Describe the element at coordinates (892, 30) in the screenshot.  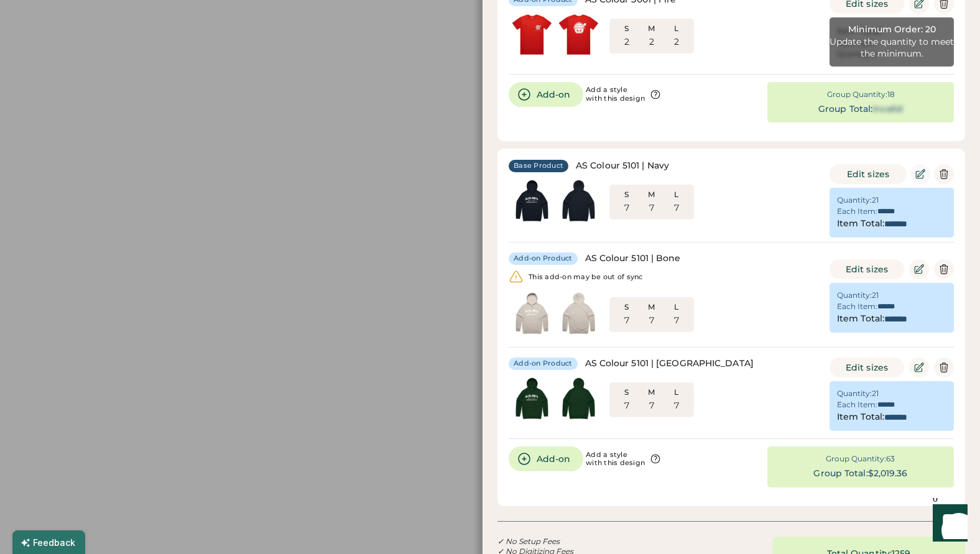
I see `div: Minimum Order: 20` at that location.